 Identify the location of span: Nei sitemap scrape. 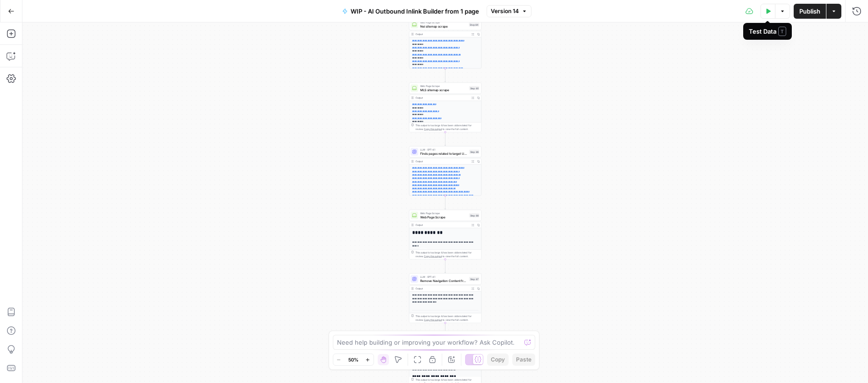
(444, 26).